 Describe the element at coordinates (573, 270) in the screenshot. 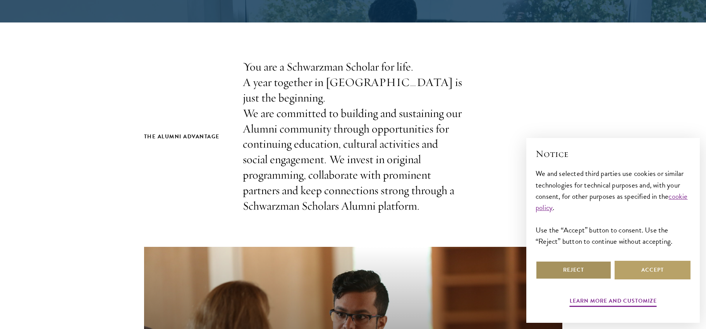

I see `button: Reject` at that location.